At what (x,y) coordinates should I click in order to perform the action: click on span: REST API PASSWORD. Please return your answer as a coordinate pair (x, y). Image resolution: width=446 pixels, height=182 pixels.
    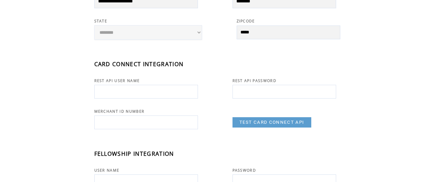
    Looking at the image, I should click on (254, 81).